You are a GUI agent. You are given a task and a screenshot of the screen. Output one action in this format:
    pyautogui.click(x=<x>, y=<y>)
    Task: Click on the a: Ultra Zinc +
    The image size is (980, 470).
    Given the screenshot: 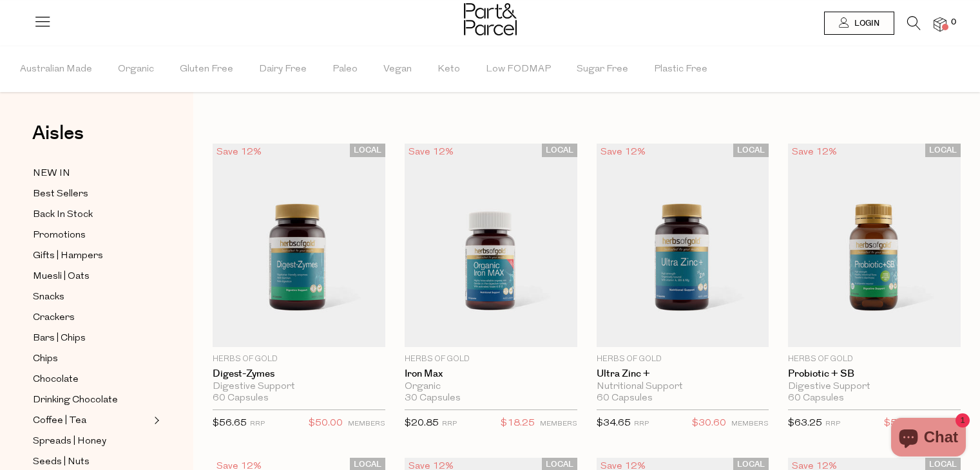 What is the action you would take?
    pyautogui.click(x=683, y=374)
    